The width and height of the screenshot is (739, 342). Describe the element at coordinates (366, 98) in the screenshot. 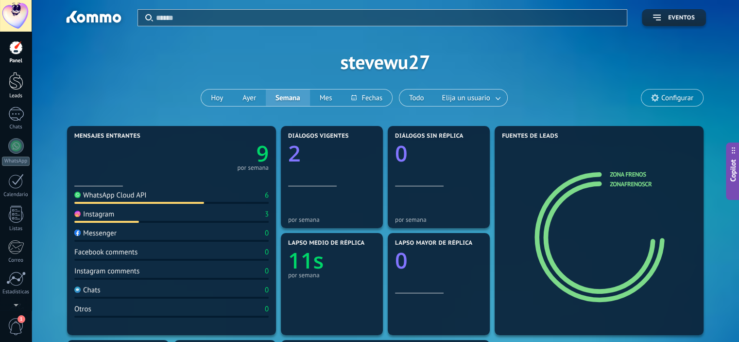

I see `button: Fechas` at that location.